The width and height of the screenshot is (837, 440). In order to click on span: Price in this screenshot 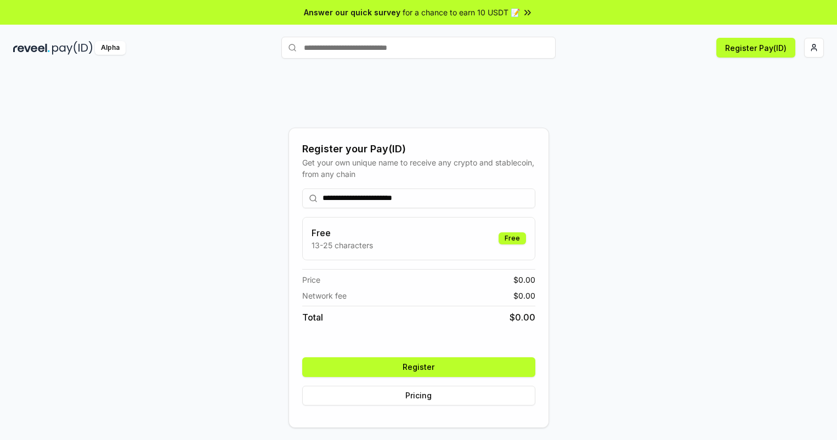, I will do `click(311, 280)`.